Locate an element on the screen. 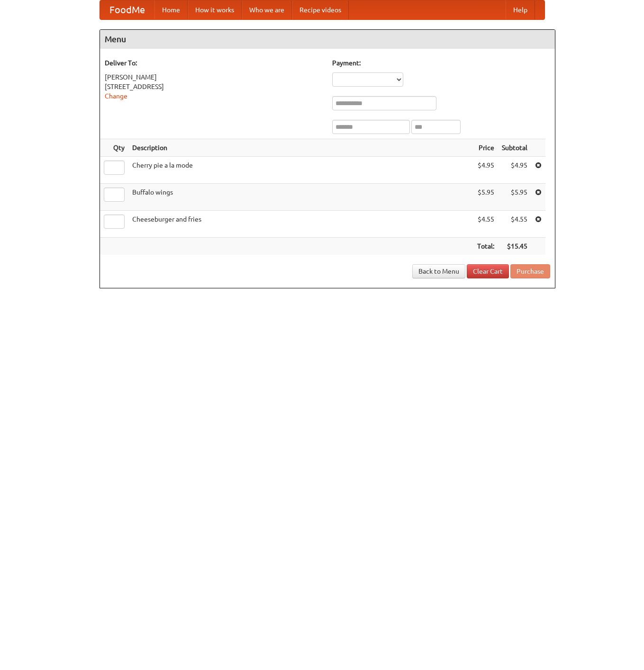 This screenshot has width=644, height=670. td: Cheeseburger and fries is located at coordinates (300, 224).